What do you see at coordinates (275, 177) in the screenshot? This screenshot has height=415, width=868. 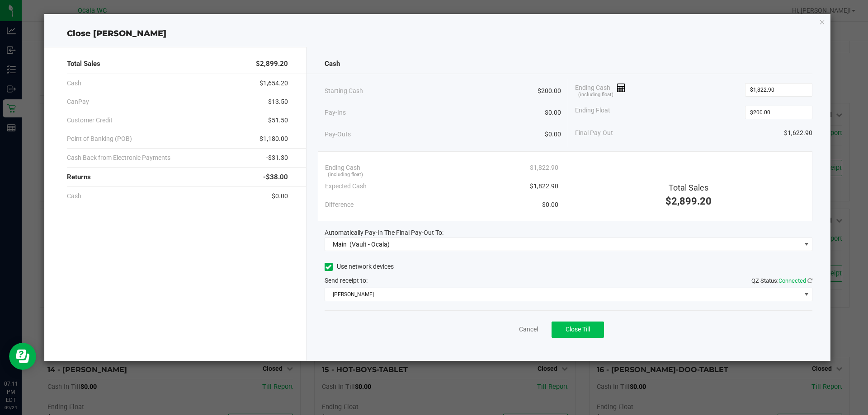 I see `span: -$38.00` at bounding box center [275, 177].